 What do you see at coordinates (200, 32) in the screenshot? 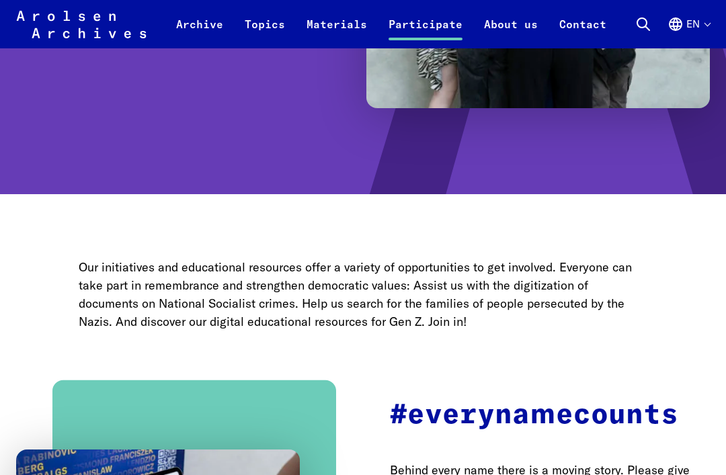
I see `a: Archive` at bounding box center [200, 32].